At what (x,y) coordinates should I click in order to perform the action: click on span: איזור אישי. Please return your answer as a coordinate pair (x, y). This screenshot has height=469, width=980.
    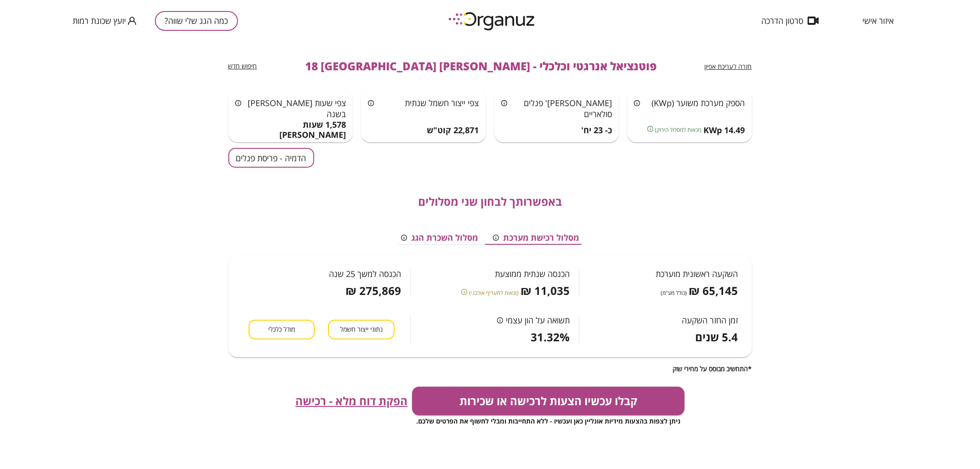
    Looking at the image, I should click on (878, 21).